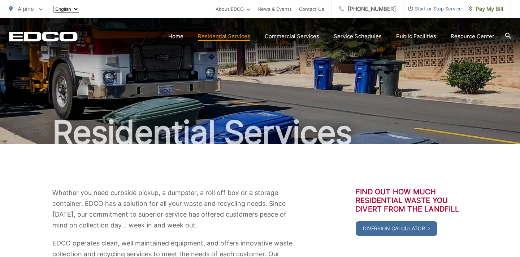  What do you see at coordinates (416, 36) in the screenshot?
I see `a: Public Facilities` at bounding box center [416, 36].